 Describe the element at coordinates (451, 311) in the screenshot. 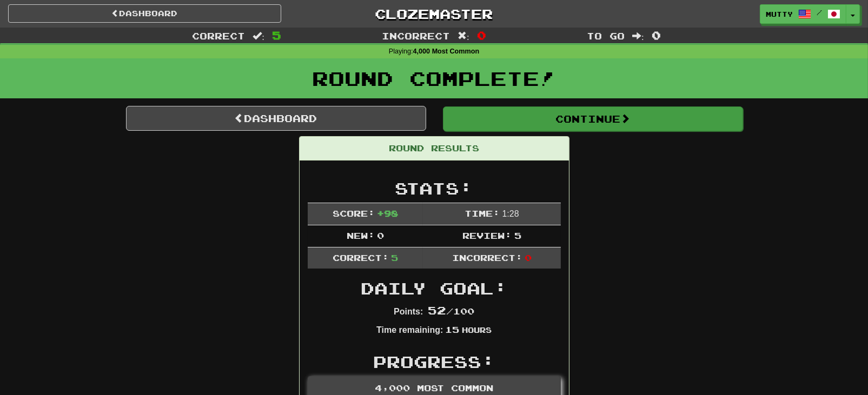

I see `span: / 100` at that location.